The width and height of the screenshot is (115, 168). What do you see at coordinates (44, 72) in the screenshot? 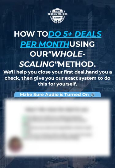
I see `u: We'll help you close your first deal` at bounding box center [44, 72].